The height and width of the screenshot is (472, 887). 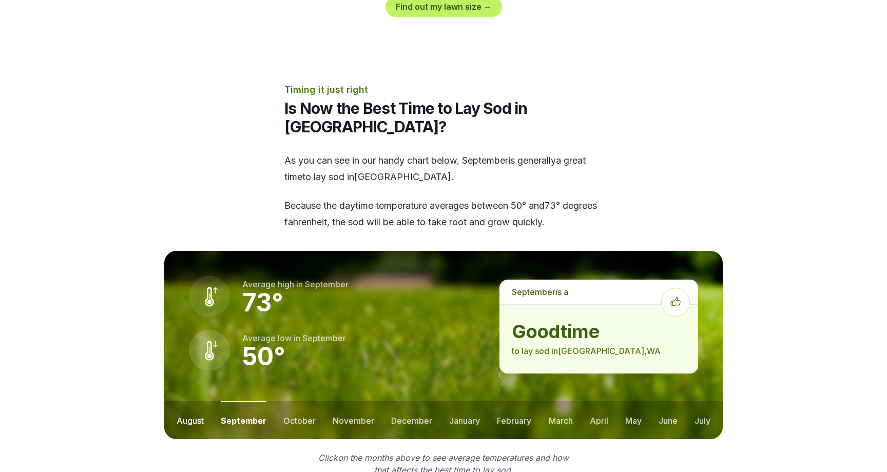 What do you see at coordinates (444, 90) in the screenshot?
I see `p: Timing it just right` at bounding box center [444, 90].